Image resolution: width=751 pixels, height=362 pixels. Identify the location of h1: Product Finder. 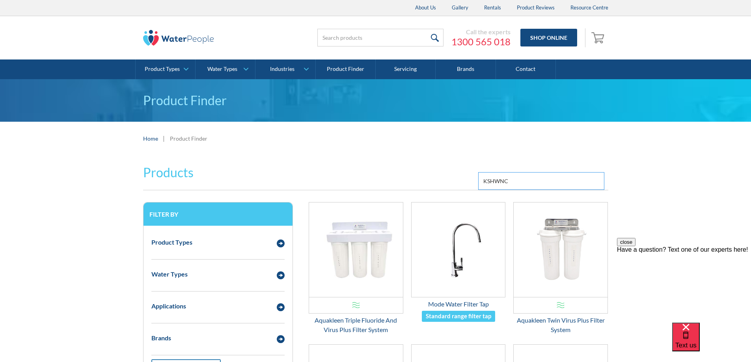
(376, 101).